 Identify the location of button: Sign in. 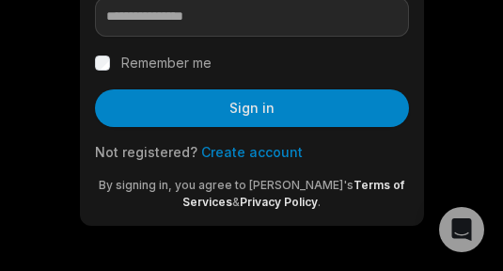
(252, 108).